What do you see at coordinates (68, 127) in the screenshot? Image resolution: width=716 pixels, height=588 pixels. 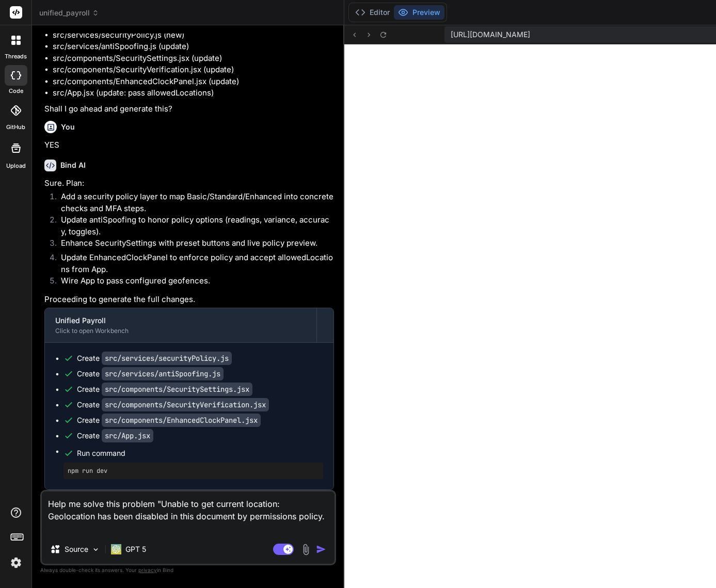 I see `h6: You` at bounding box center [68, 127].